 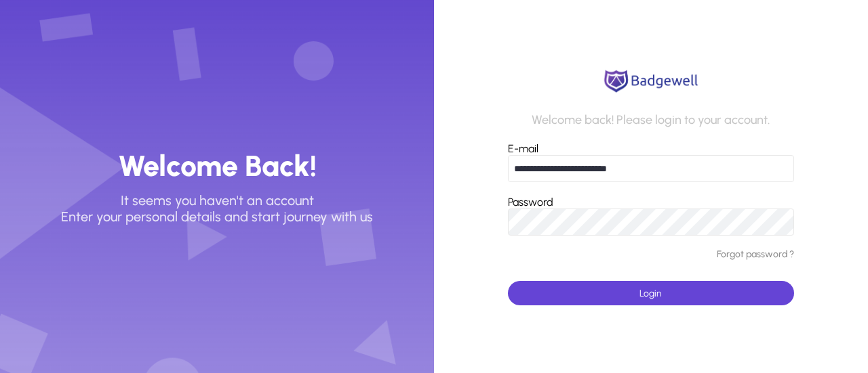 I want to click on span: Login, so click(x=650, y=293).